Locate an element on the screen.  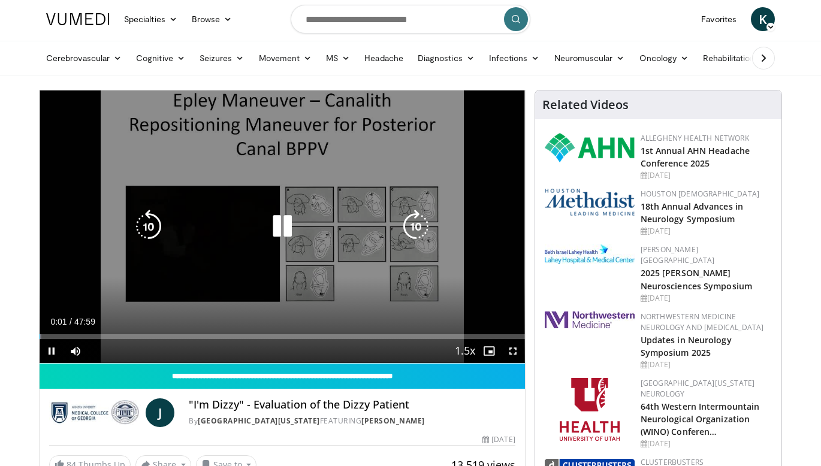
h4: Related Videos is located at coordinates (586, 105).